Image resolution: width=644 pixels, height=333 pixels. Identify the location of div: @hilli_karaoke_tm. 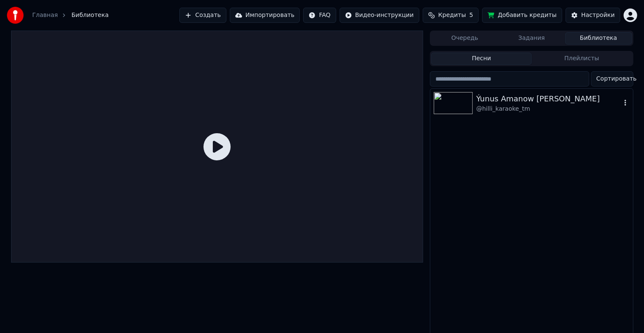
(548, 109).